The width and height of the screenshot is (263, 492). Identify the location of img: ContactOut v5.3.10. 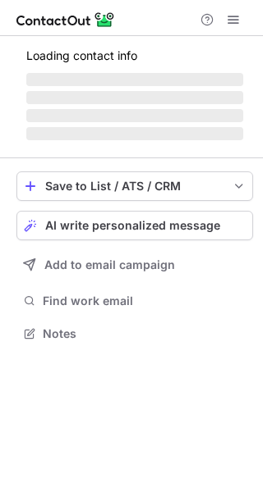
(66, 20).